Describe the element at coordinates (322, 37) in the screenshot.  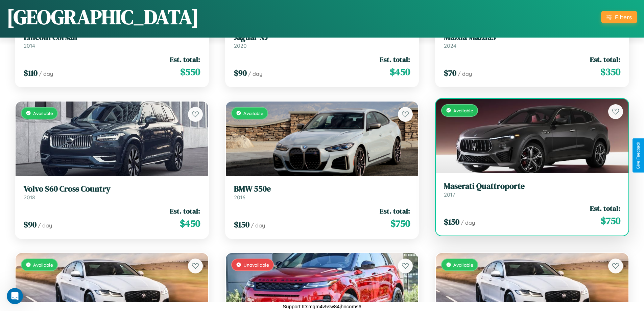
I see `h3: Jaguar XJ` at that location.